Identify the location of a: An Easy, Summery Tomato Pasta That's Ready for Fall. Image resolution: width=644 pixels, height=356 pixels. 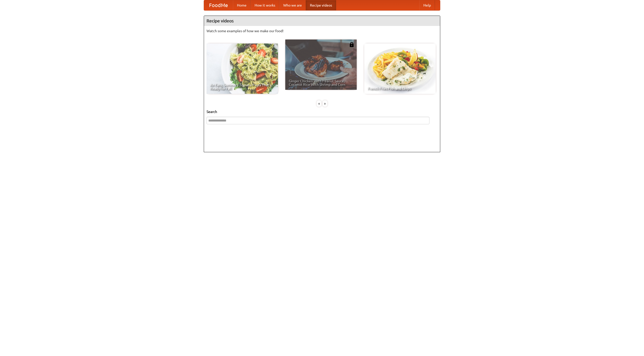
(242, 69).